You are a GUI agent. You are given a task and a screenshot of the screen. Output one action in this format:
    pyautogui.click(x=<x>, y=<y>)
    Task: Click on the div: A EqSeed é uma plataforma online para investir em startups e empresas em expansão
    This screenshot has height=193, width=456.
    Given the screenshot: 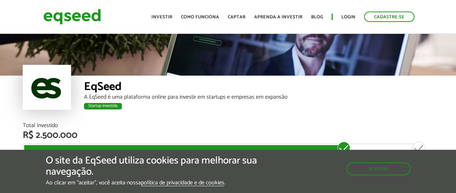 What is the action you would take?
    pyautogui.click(x=259, y=97)
    